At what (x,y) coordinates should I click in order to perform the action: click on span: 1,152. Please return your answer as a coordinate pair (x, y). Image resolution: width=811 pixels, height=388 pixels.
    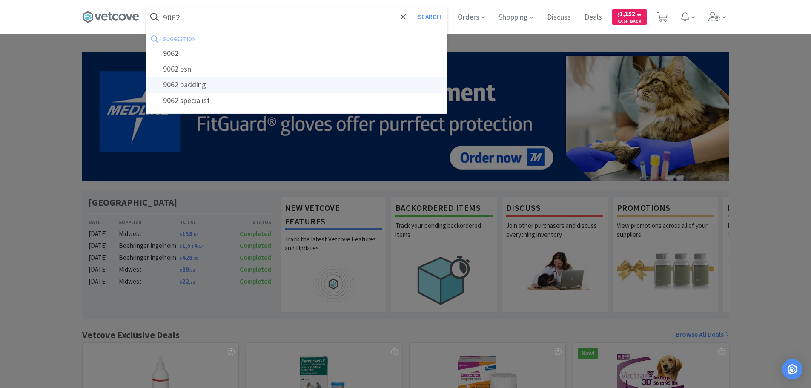
    Looking at the image, I should click on (629, 14).